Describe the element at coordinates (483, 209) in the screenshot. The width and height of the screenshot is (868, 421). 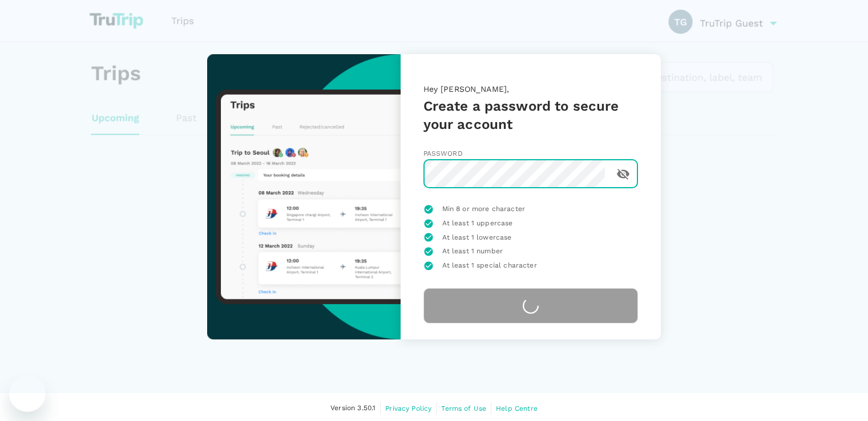
I see `span: Min 8 or more character` at that location.